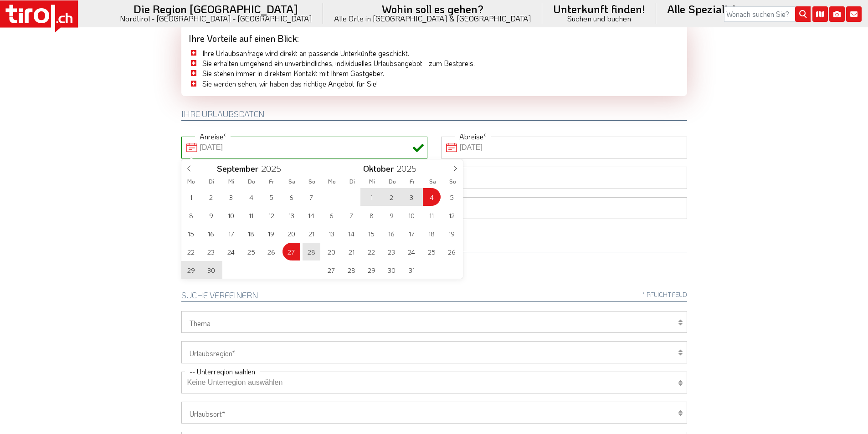  What do you see at coordinates (231, 215) in the screenshot?
I see `span: September 10, 2025` at bounding box center [231, 215].